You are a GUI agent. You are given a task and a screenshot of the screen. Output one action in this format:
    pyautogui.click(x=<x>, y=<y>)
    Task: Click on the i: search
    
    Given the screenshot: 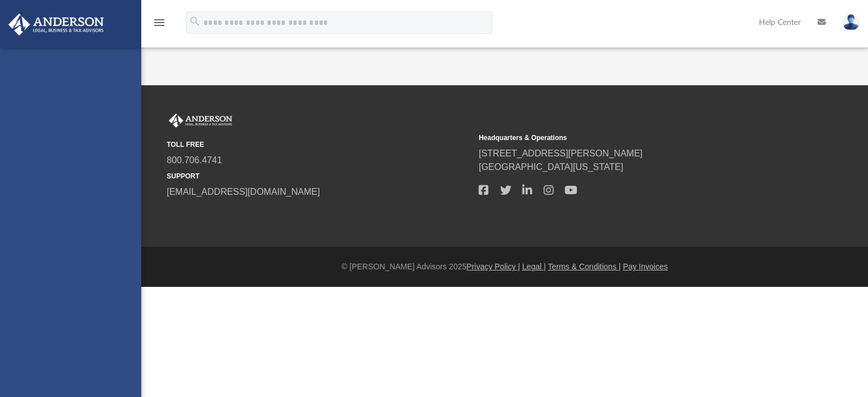 What is the action you would take?
    pyautogui.click(x=195, y=21)
    